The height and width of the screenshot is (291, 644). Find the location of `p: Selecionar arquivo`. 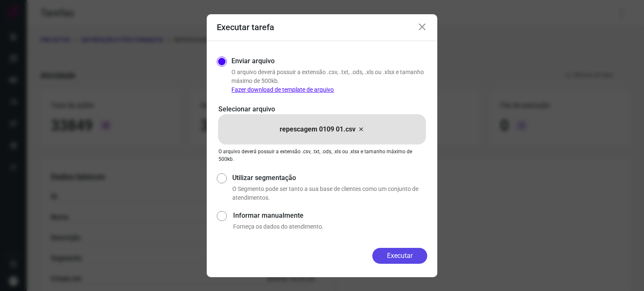

p: Selecionar arquivo is located at coordinates (322, 109).